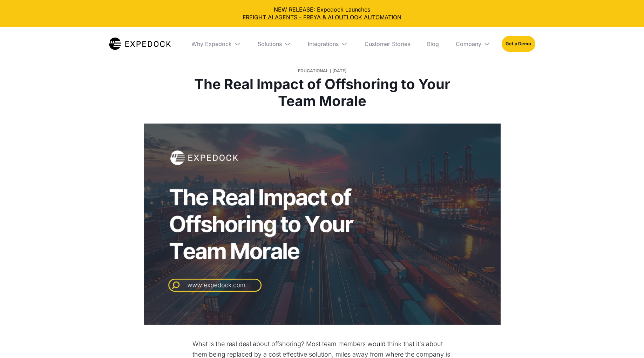  What do you see at coordinates (313, 71) in the screenshot?
I see `div: Educational` at bounding box center [313, 71].